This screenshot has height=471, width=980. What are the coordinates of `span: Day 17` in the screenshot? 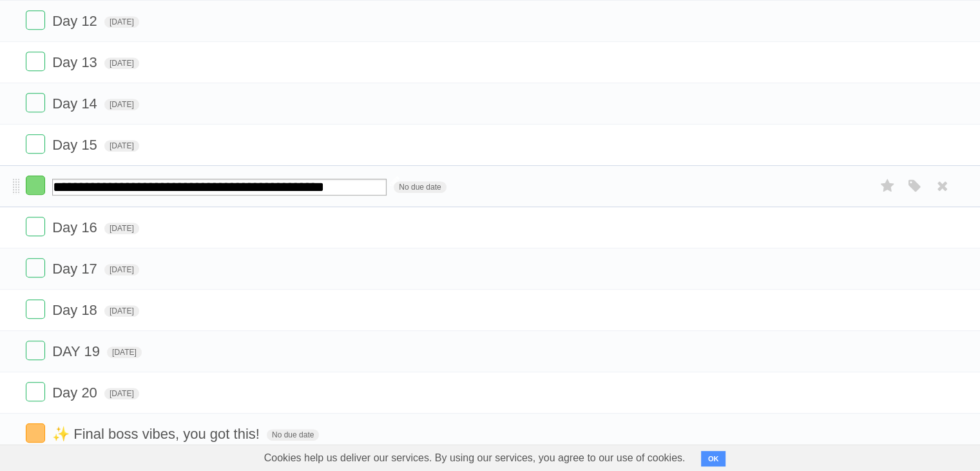 It's located at (76, 268).